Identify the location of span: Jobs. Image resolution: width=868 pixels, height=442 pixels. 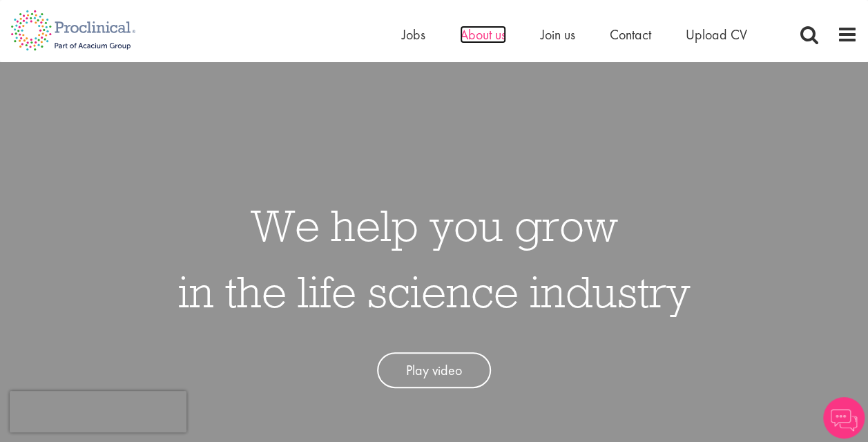
(414, 34).